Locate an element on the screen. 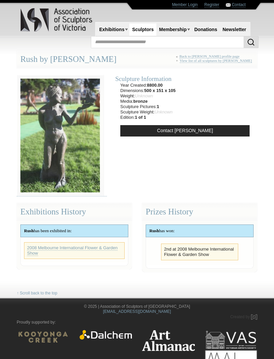 The image size is (274, 359). img: rush_01__medium.jpg is located at coordinates (60, 136).